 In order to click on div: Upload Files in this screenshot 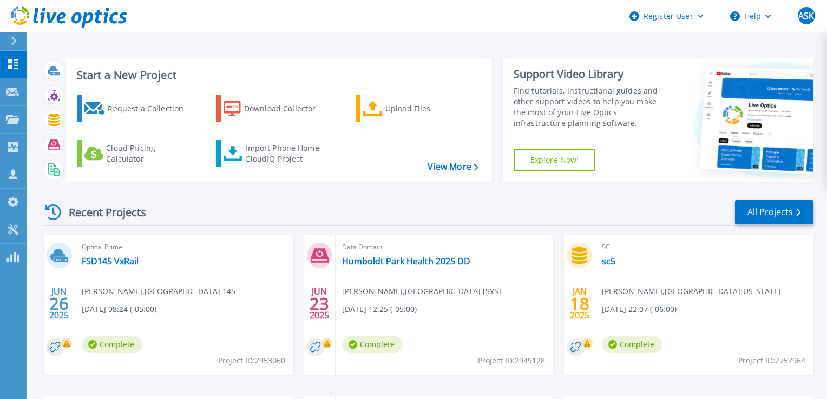, I will do `click(429, 109)`.